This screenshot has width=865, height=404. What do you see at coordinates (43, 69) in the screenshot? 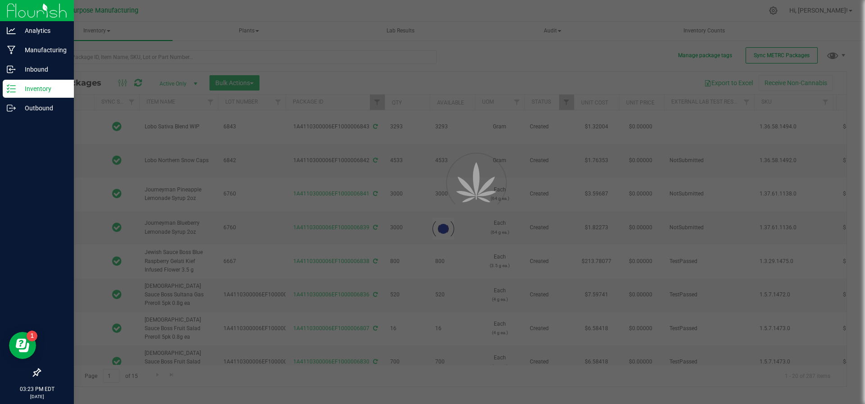
I see `p: Inbound` at bounding box center [43, 69].